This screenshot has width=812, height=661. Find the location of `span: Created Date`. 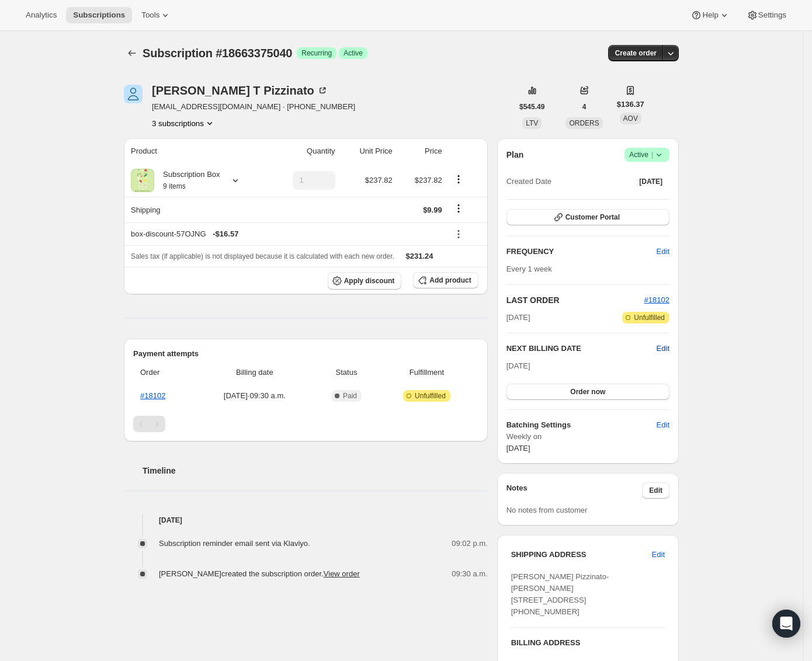

span: Created Date is located at coordinates (529, 181).